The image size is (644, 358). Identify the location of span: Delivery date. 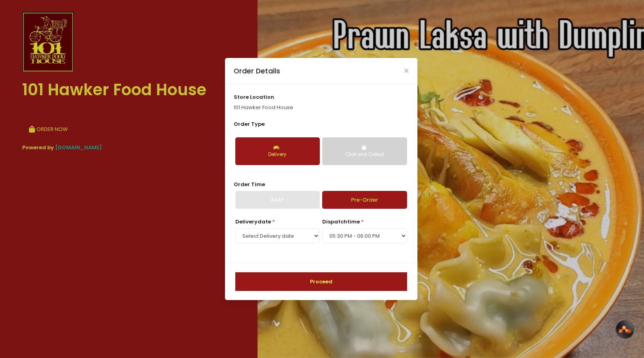
(253, 221).